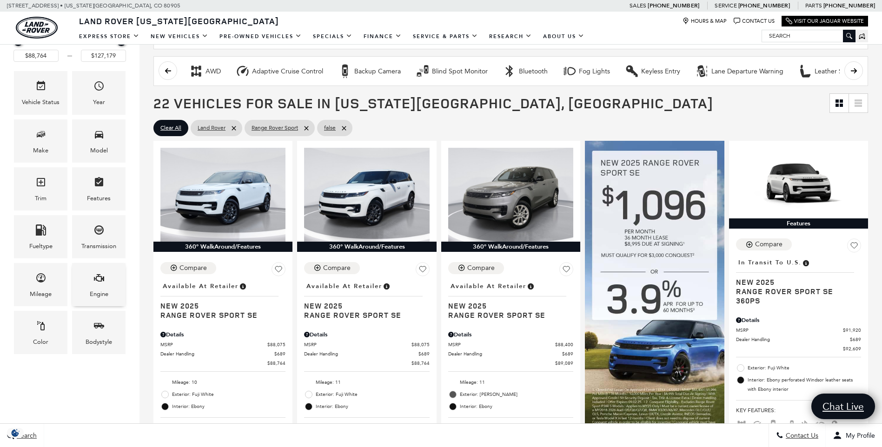  I want to click on img: 2025 LAND ROVER Range Rover Sport SE 360PS, so click(798, 183).